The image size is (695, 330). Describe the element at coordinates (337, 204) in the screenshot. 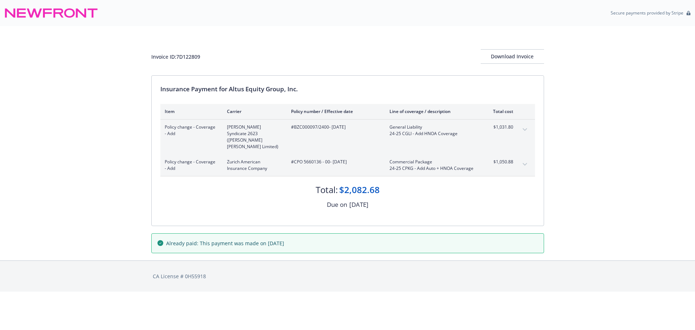

I see `div: Due on` at that location.